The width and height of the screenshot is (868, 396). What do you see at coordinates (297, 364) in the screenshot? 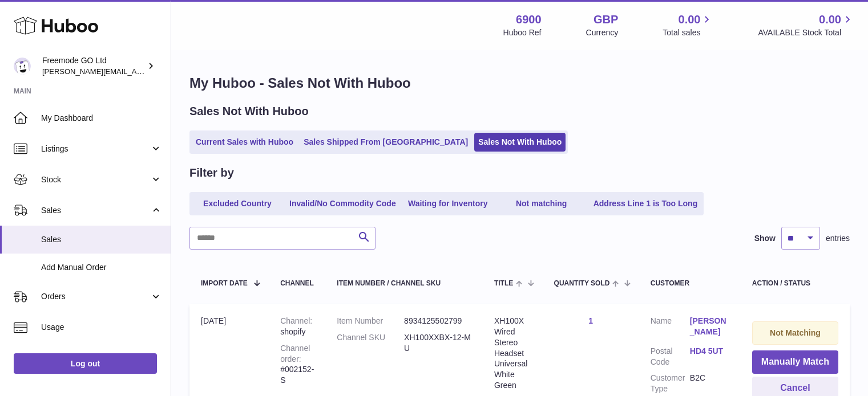
I see `div: #002152-S` at bounding box center [297, 364].